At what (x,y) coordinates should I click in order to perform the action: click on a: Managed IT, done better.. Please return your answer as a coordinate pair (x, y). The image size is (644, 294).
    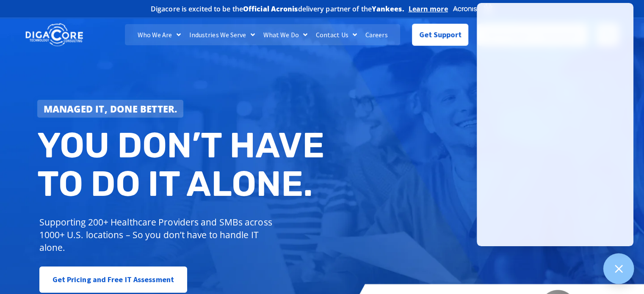
    Looking at the image, I should click on (111, 109).